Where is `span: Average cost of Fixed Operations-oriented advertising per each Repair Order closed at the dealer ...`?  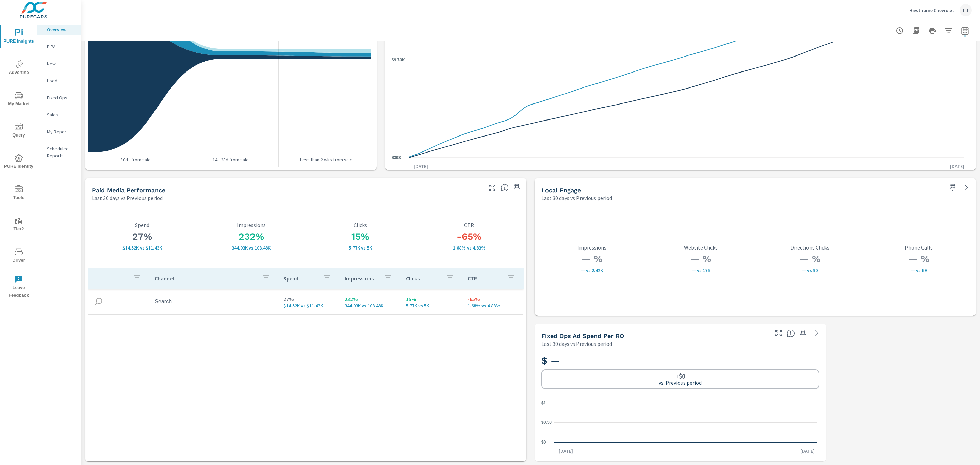 span: Average cost of Fixed Operations-oriented advertising per each Repair Order closed at the dealer ... is located at coordinates (791, 334).